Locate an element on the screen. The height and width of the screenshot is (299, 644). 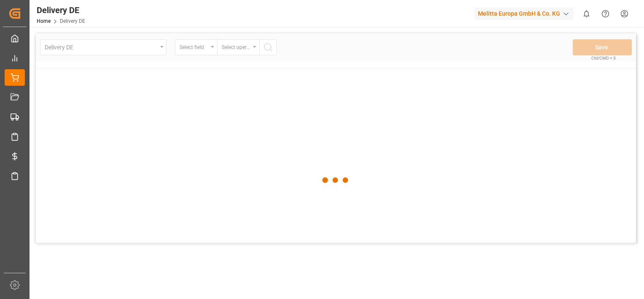
button: show 0 new notifications is located at coordinates (586, 13).